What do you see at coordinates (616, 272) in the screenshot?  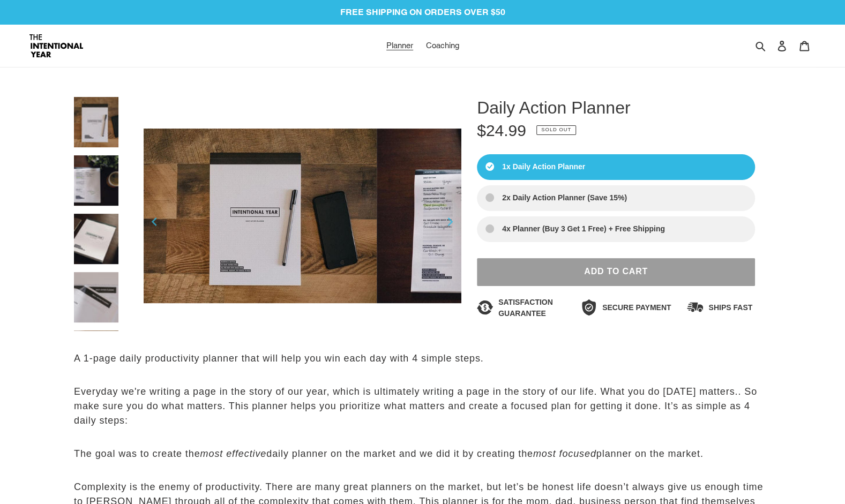 I see `button: Sold out` at bounding box center [616, 272].